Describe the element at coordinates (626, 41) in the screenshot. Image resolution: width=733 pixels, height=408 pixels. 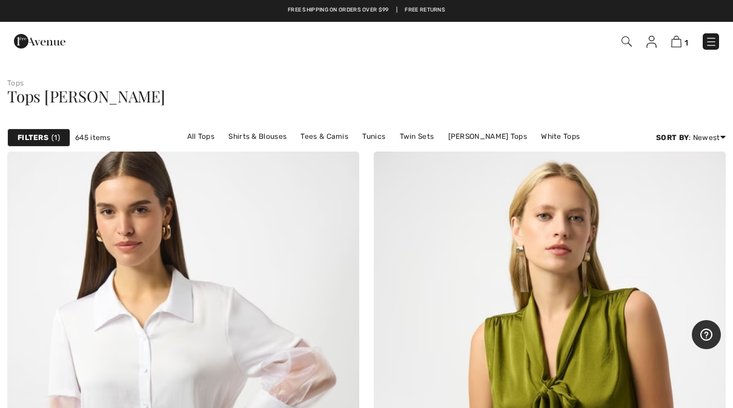
I see `img: Search` at that location.